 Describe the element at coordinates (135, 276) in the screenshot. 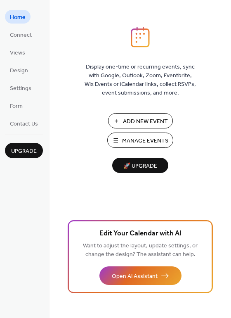

I see `span: Open AI Assistant` at that location.